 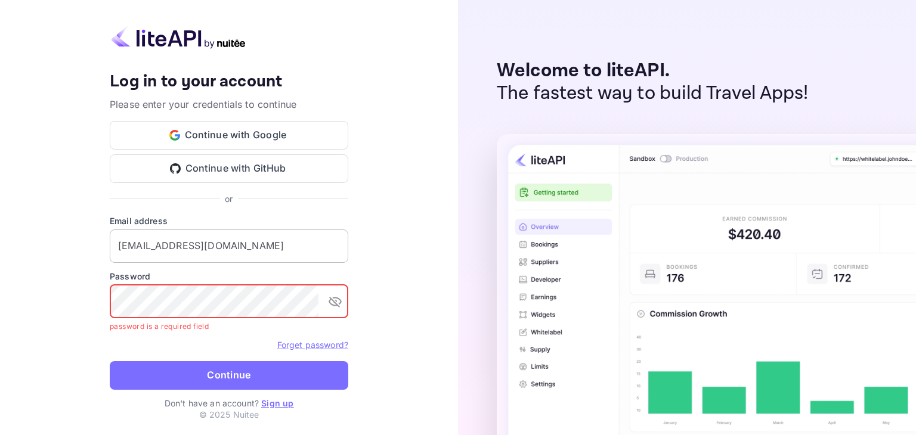 I want to click on img: liteapi, so click(x=178, y=37).